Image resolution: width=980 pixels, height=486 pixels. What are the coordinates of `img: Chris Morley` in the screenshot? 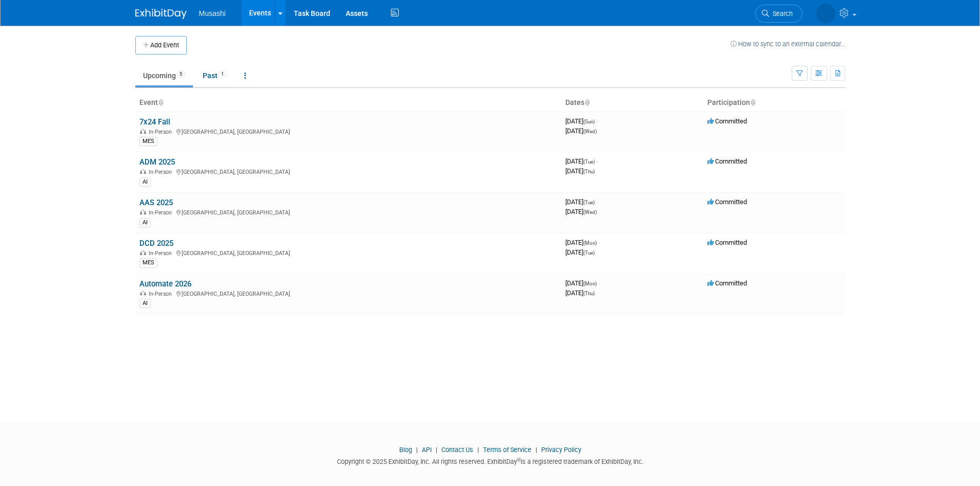 It's located at (826, 13).